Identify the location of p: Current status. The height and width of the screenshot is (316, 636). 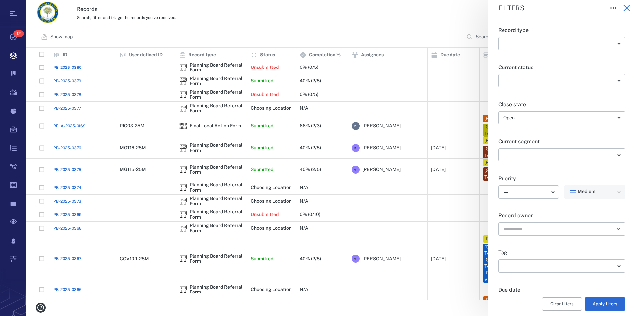
(562, 68).